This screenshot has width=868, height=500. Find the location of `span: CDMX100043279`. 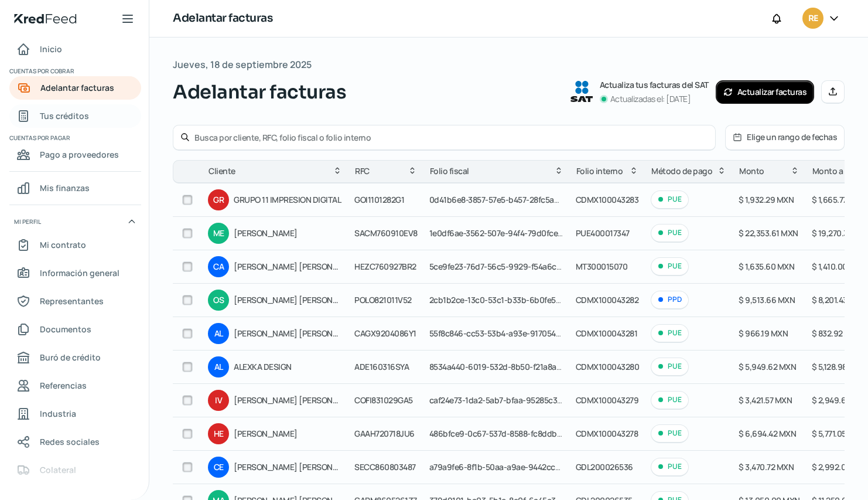

span: CDMX100043279 is located at coordinates (608, 400).